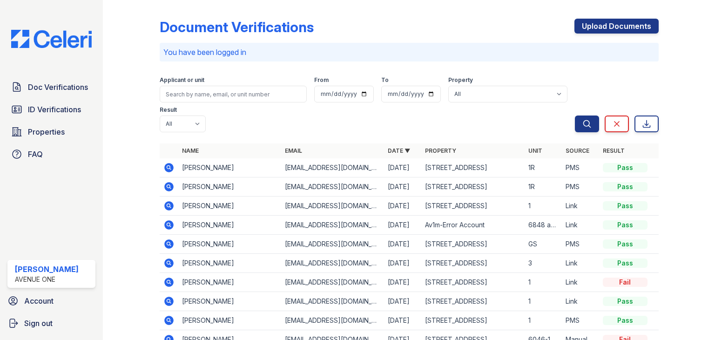  Describe the element at coordinates (182, 80) in the screenshot. I see `label: Applicant or unit` at that location.